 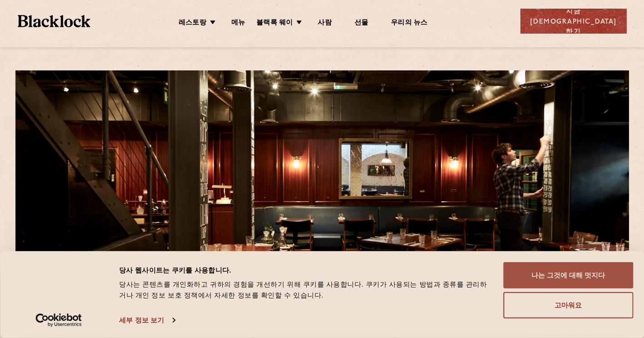 What do you see at coordinates (306, 270) in the screenshot?
I see `div: 당사 웹사이트는 쿠키를 사용합니다.` at bounding box center [306, 270].